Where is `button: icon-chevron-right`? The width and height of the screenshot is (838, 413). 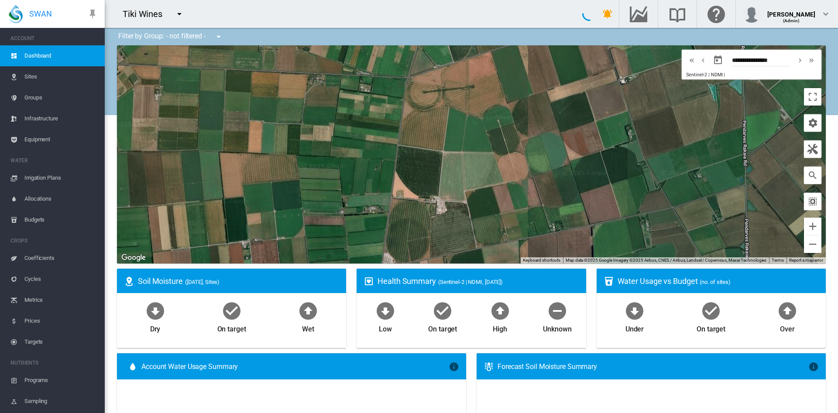 button: icon-chevron-right is located at coordinates (800, 60).